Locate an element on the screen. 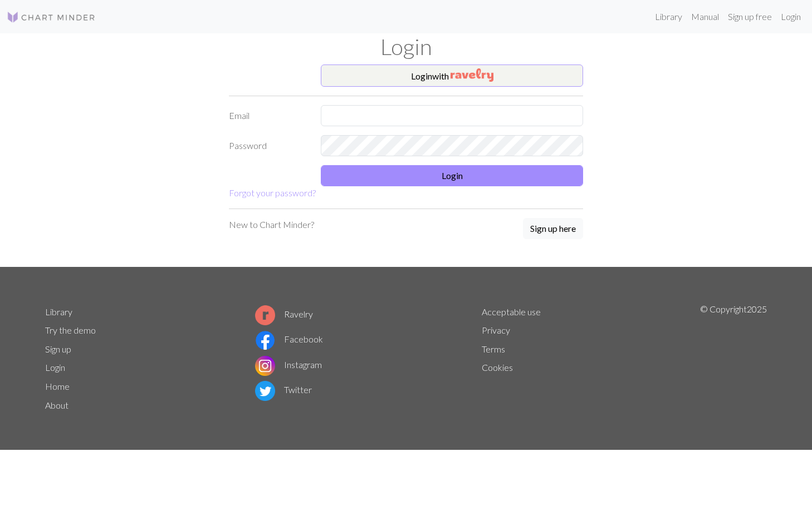 The image size is (812, 511). a: Try the demo is located at coordinates (70, 330).